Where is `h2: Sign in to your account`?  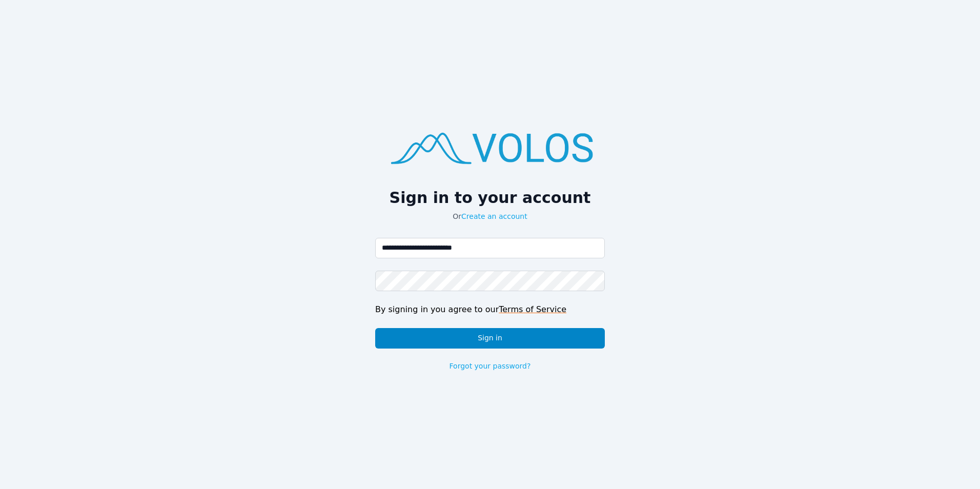 h2: Sign in to your account is located at coordinates (490, 198).